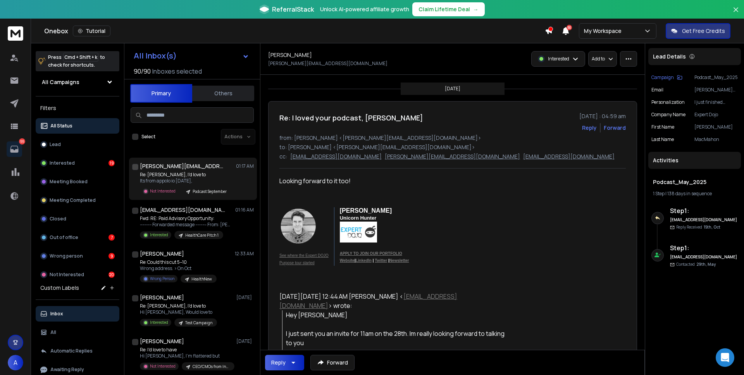 The height and width of the screenshot is (375, 744). What do you see at coordinates (112, 238) in the screenshot?
I see `div: 7` at bounding box center [112, 238].